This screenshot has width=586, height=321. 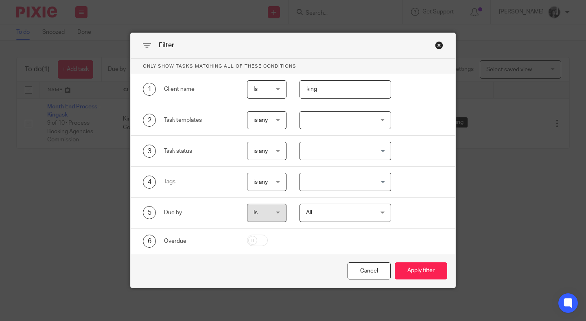 I want to click on div: 2, so click(x=149, y=120).